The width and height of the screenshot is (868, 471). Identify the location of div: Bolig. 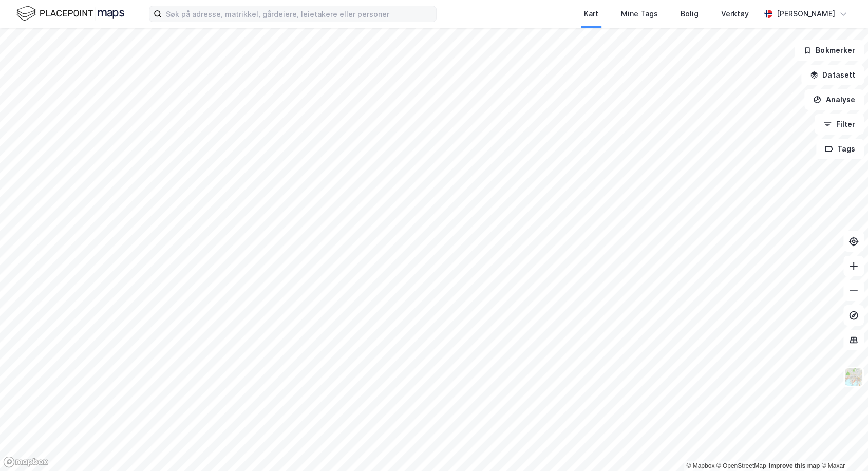
(689, 14).